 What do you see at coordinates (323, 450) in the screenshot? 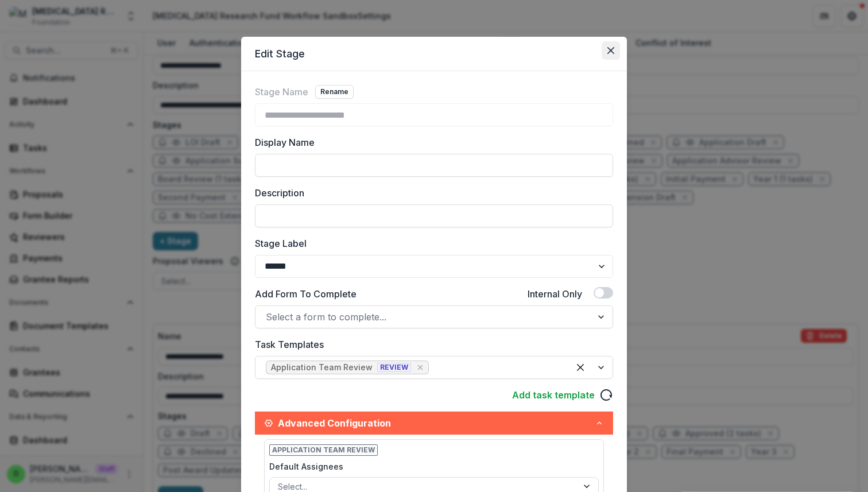
I see `span: Application Team Review` at bounding box center [323, 450].